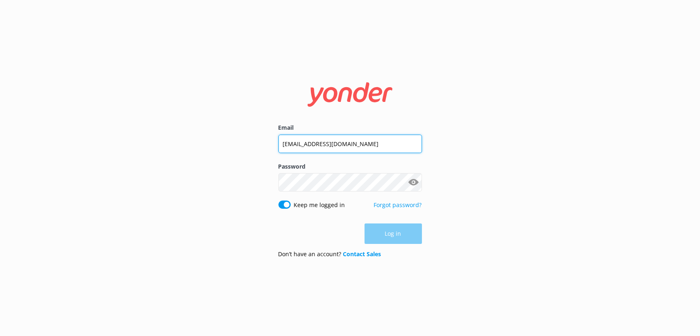 The image size is (700, 336). Describe the element at coordinates (350, 128) in the screenshot. I see `label: Email` at that location.